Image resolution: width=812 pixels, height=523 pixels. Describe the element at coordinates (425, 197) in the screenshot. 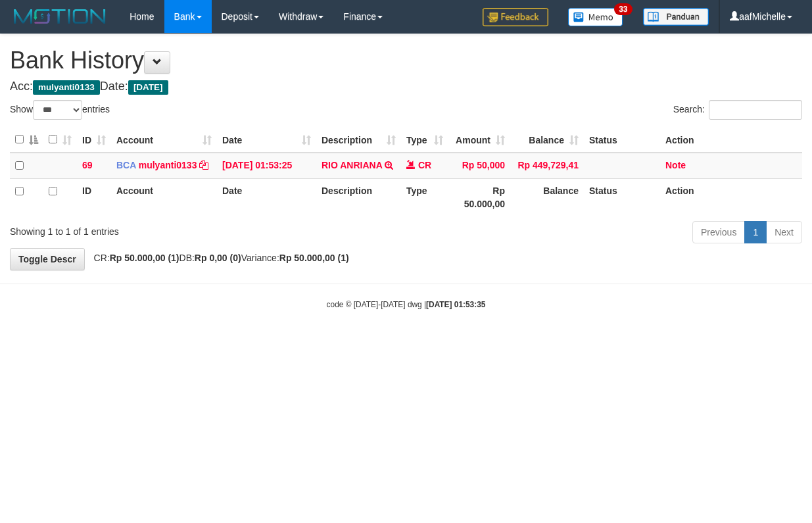

I see `th: Type` at that location.